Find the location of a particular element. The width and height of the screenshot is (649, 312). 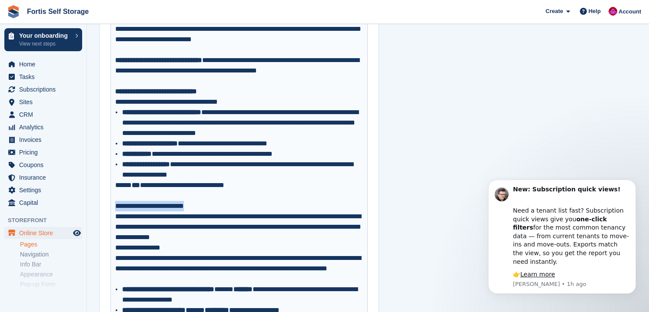

img: Becky Welch is located at coordinates (613, 11).